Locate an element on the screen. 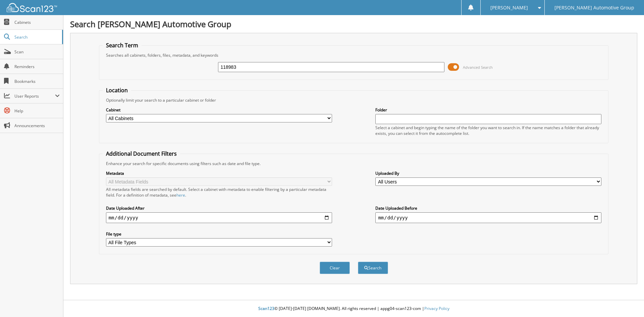 This screenshot has width=644, height=317. img: scan123-logo-white.svg is located at coordinates (32, 7).